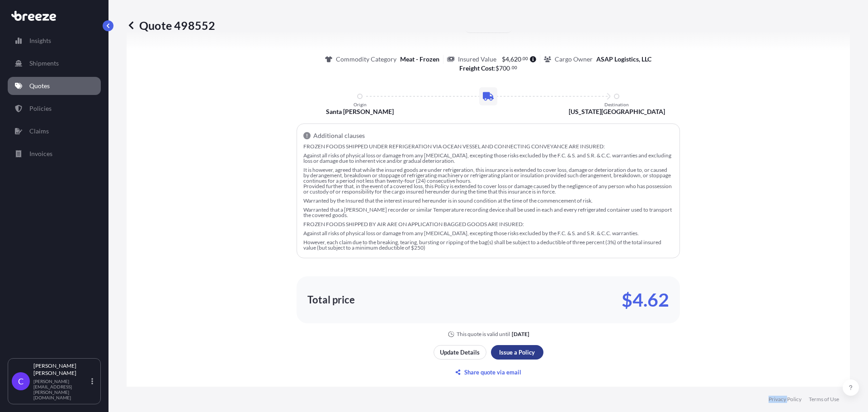 The height and width of the screenshot is (412, 868). Describe the element at coordinates (40, 41) in the screenshot. I see `p: Insights` at that location.